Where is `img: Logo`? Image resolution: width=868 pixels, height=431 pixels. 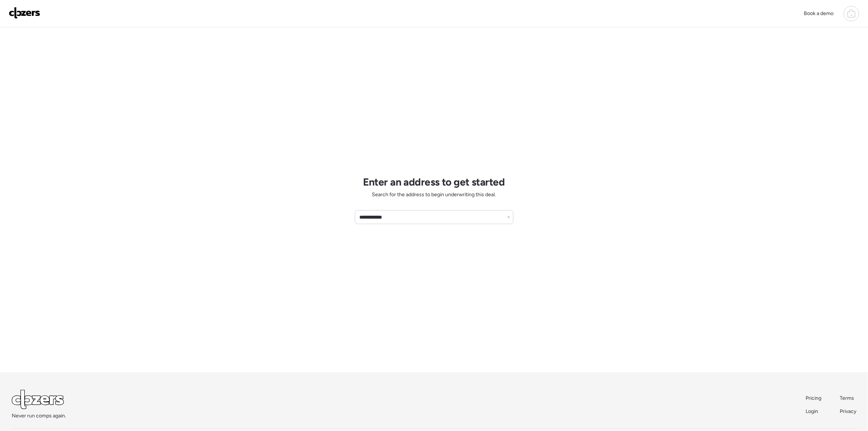 img: Logo is located at coordinates (24, 13).